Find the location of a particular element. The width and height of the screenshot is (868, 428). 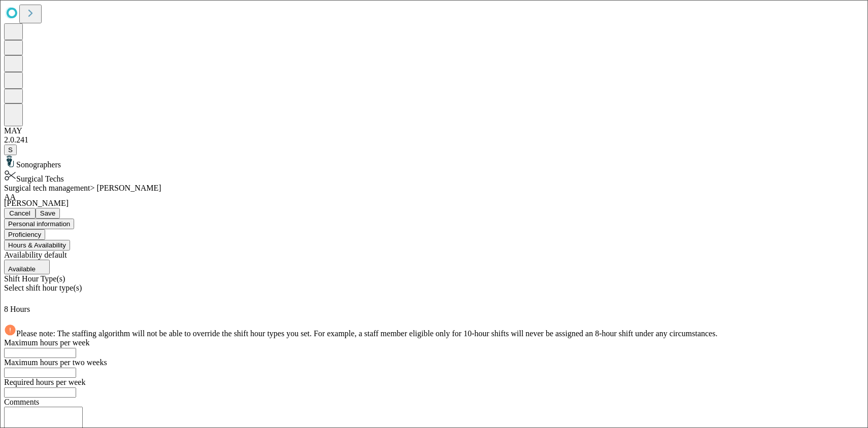

button: S is located at coordinates (10, 149).